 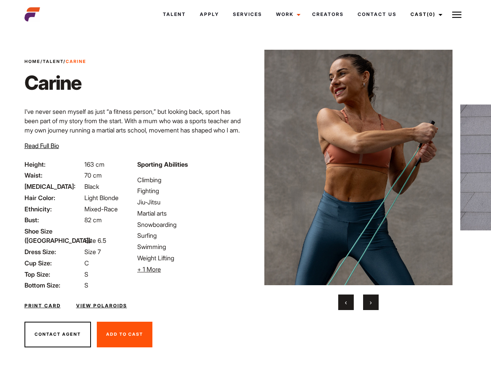 What do you see at coordinates (189, 225) in the screenshot?
I see `li: Snowboarding` at bounding box center [189, 225].